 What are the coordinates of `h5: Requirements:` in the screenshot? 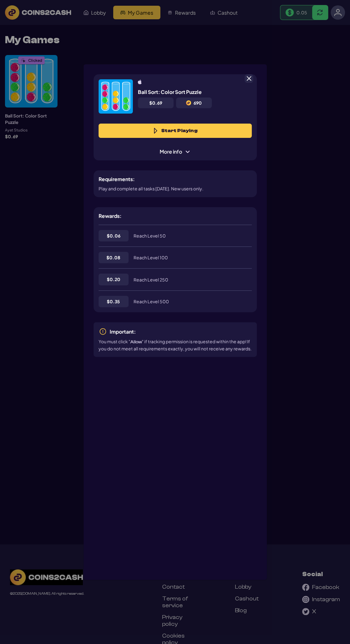 It's located at (116, 179).